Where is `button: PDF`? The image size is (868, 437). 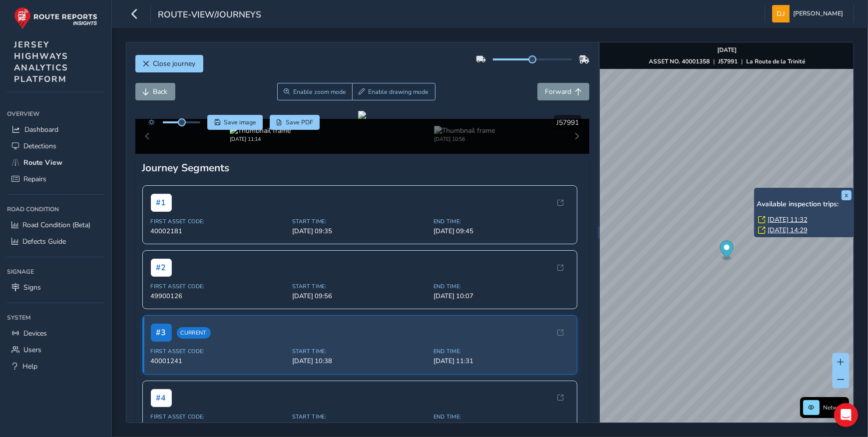 button: PDF is located at coordinates (295, 123).